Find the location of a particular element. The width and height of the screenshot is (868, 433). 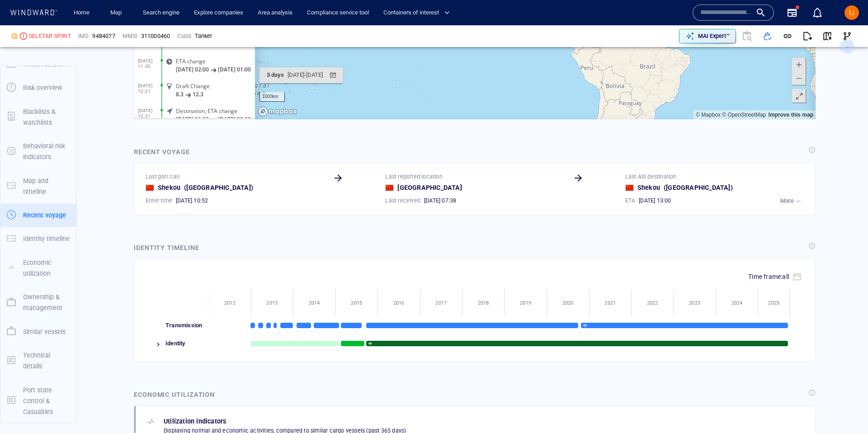

div: 2025 is located at coordinates (773, 303).